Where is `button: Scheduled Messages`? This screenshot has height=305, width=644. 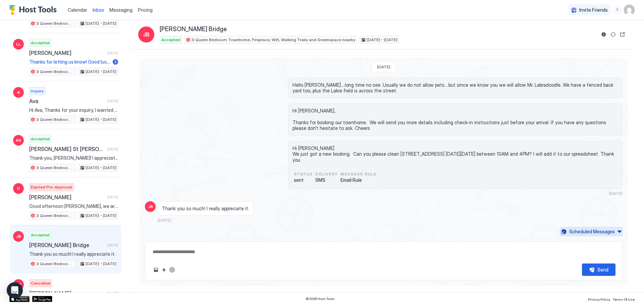
button: Scheduled Messages is located at coordinates (591, 232).